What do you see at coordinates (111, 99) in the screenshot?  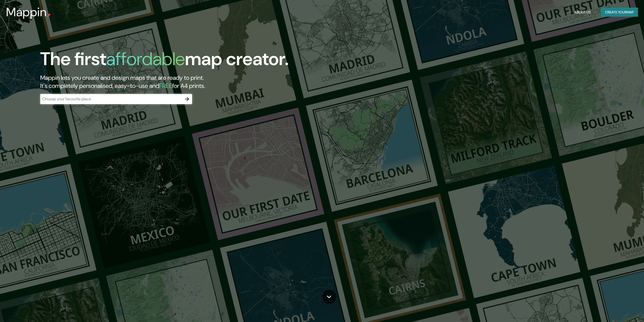 I see `input: Choose your favourite place` at bounding box center [111, 99].